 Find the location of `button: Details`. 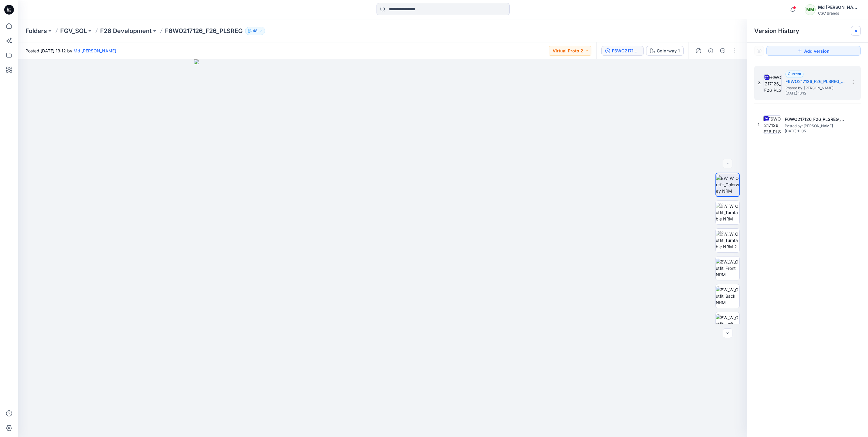

button: Details is located at coordinates (710, 51).